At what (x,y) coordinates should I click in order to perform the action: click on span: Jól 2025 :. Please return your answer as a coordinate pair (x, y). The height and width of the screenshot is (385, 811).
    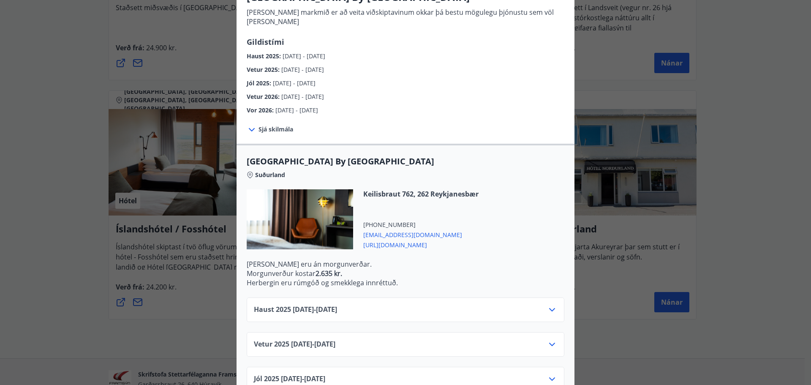
    Looking at the image, I should click on (260, 83).